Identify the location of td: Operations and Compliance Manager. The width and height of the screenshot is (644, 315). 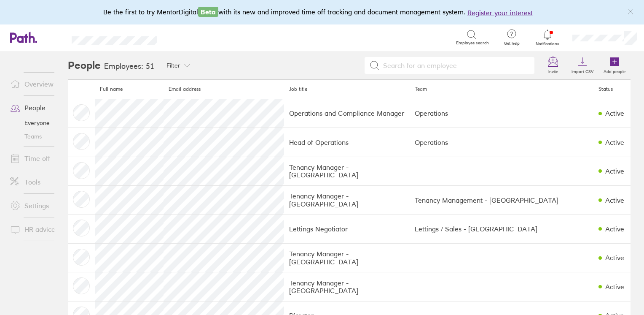
(347, 113).